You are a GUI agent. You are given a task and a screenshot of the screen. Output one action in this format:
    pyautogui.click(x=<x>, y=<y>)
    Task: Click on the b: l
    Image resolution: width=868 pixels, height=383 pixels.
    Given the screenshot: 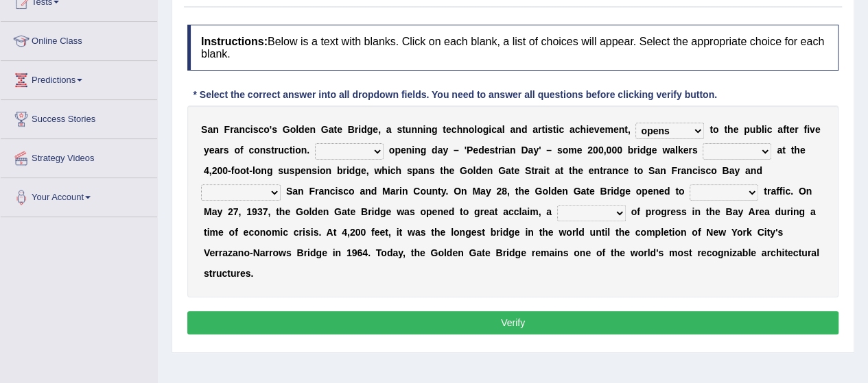 What is the action you would take?
    pyautogui.click(x=504, y=130)
    